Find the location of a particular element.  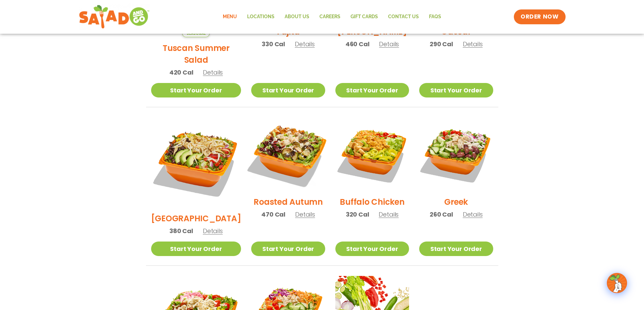

a: About Us is located at coordinates (297, 17).